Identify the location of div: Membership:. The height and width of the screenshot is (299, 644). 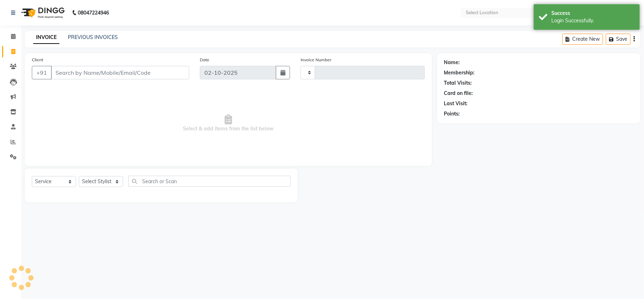
(459, 72).